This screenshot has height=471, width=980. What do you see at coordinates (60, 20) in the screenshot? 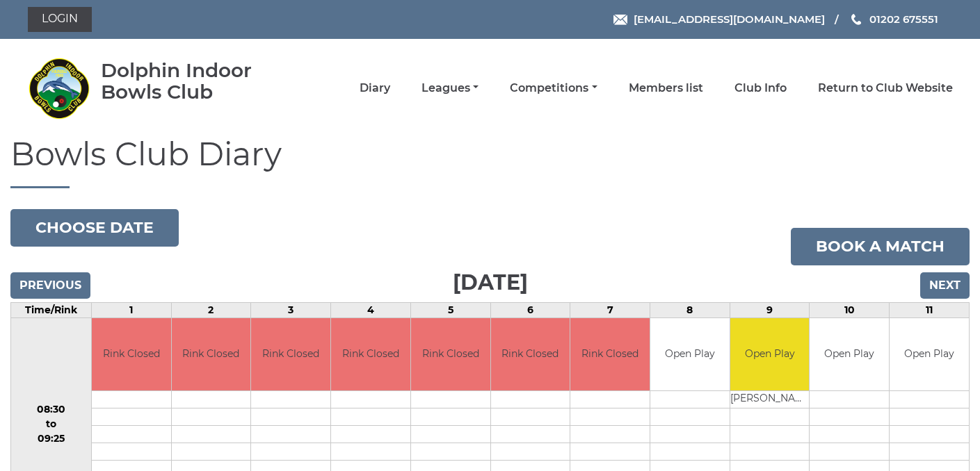
I see `a: Login` at bounding box center [60, 20].